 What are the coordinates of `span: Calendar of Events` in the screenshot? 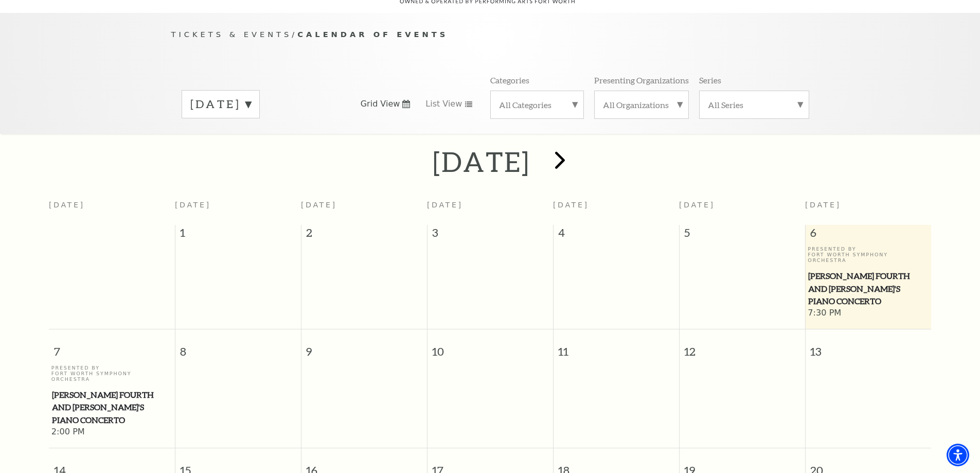 It's located at (373, 34).